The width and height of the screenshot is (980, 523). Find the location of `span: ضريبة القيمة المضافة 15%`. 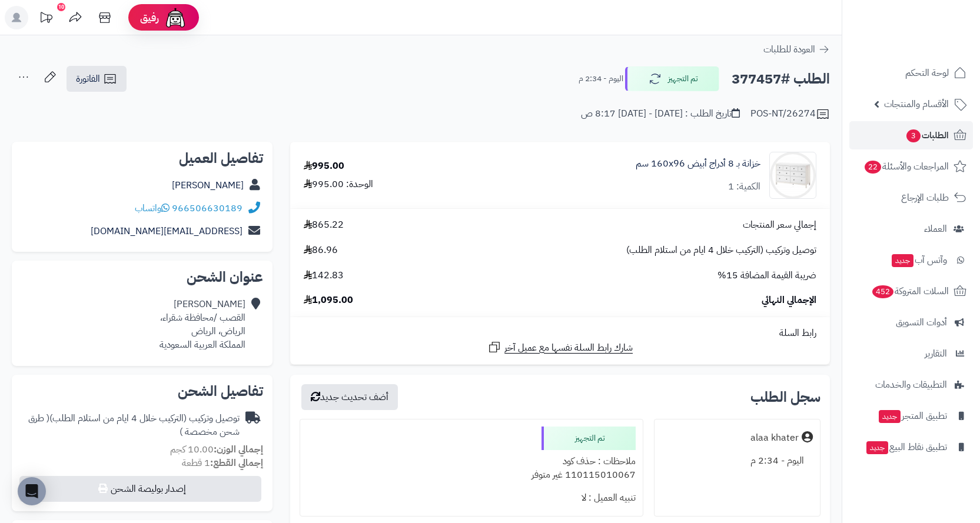

span: ضريبة القيمة المضافة 15% is located at coordinates (767, 276).